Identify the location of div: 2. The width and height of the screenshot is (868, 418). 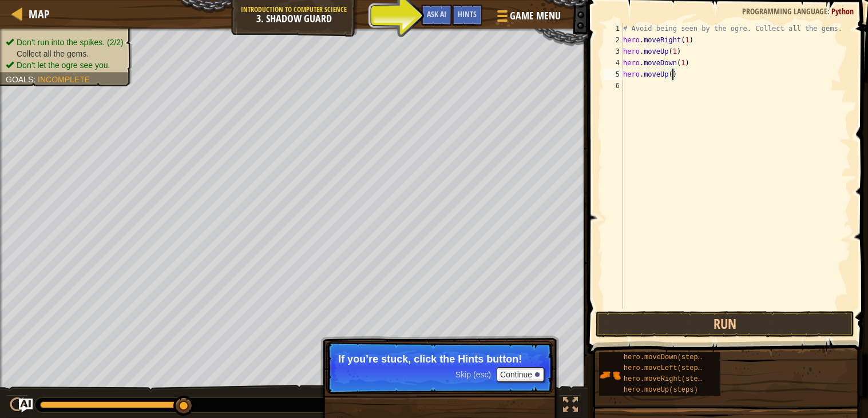
(613, 40).